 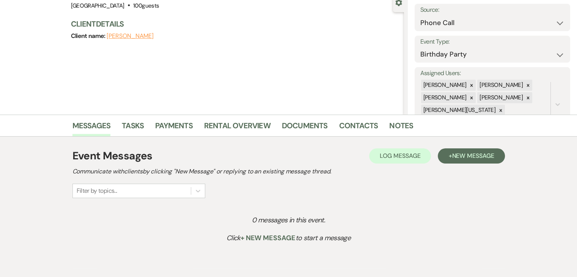 I want to click on a: Rental Overview, so click(x=237, y=128).